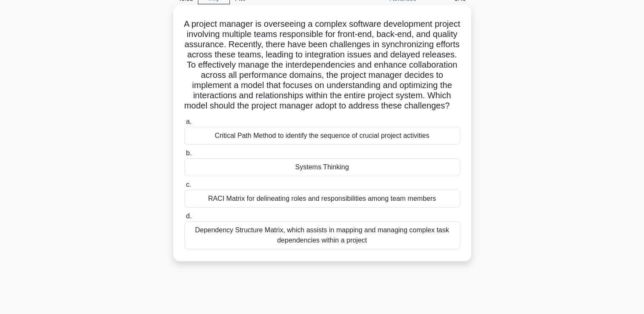  I want to click on h5: A project manager is overseeing a complex software development project involving multiple teams r..., so click(322, 65).